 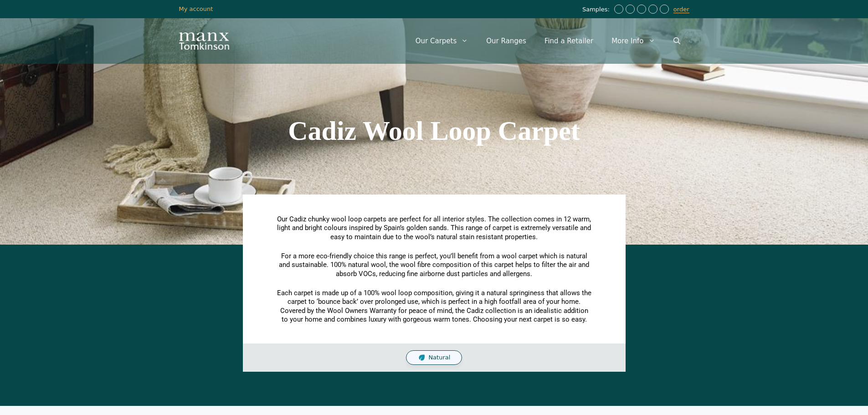 I want to click on span: Natural, so click(x=439, y=358).